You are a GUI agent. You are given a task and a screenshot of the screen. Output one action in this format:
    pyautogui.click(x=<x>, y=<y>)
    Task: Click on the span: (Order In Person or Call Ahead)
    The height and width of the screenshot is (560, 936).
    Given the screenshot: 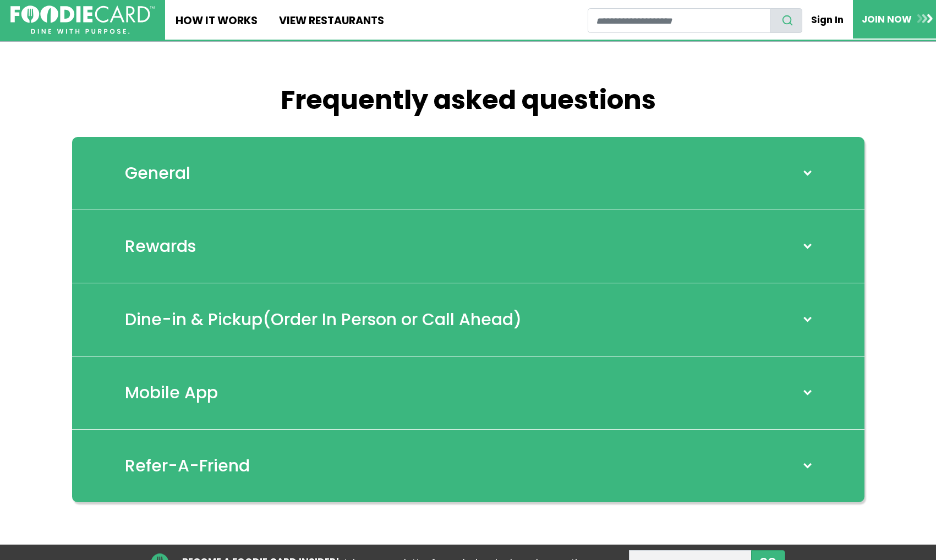 What is the action you would take?
    pyautogui.click(x=391, y=319)
    